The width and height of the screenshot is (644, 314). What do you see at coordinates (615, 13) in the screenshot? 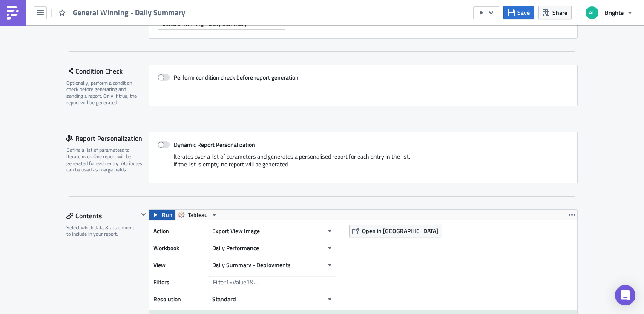
I see `span: Brighte` at bounding box center [615, 13].